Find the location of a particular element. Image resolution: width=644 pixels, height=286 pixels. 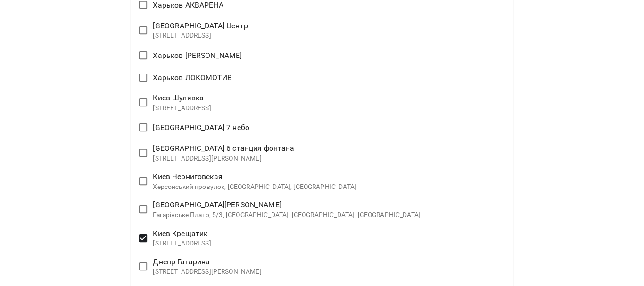

span: Днепр Гагарина is located at coordinates (181, 261).